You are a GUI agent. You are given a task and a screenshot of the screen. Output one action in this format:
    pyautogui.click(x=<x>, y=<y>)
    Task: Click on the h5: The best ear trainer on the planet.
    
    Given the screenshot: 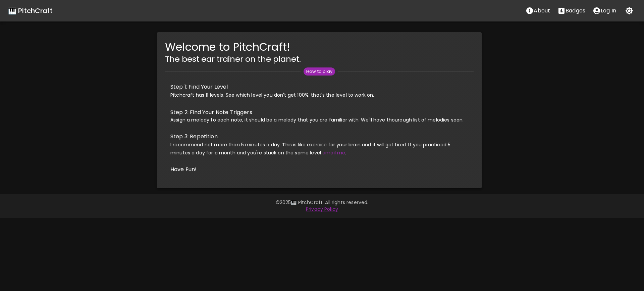 What is the action you would take?
    pyautogui.click(x=319, y=59)
    